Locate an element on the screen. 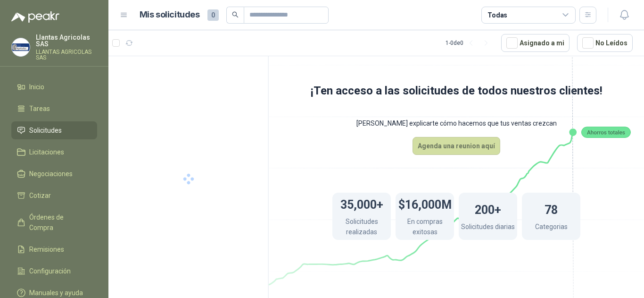 This screenshot has width=644, height=298. span: Tareas is located at coordinates (39, 109).